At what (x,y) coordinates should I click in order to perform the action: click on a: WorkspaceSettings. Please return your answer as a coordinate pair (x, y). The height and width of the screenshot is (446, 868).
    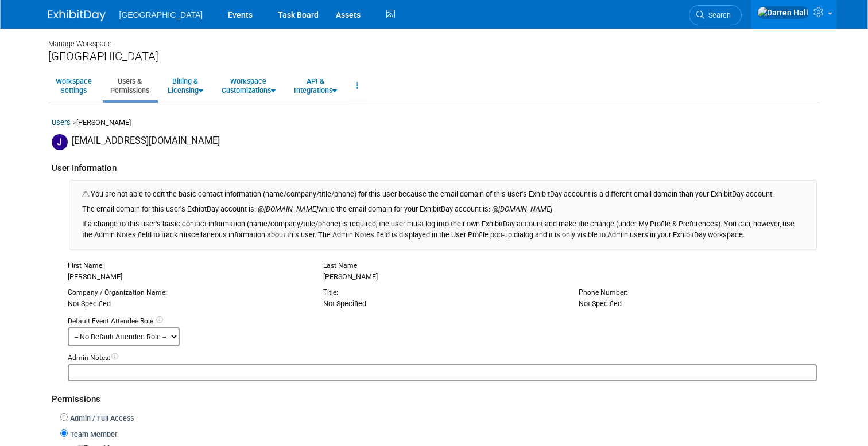
    Looking at the image, I should click on (73, 86).